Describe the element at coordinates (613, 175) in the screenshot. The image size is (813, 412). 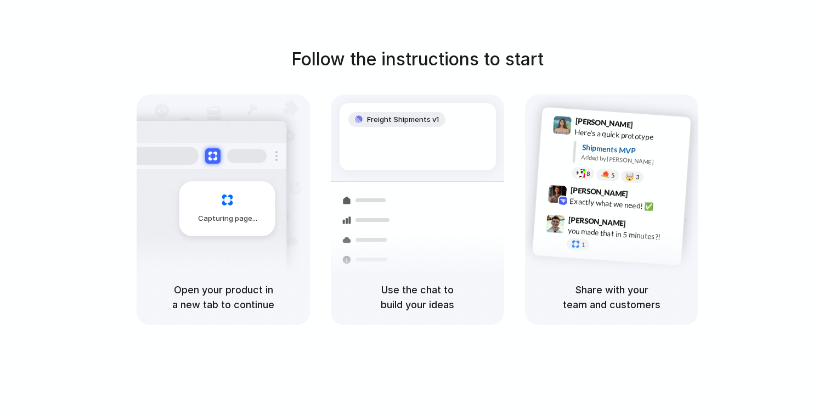
I see `span: 5` at that location.